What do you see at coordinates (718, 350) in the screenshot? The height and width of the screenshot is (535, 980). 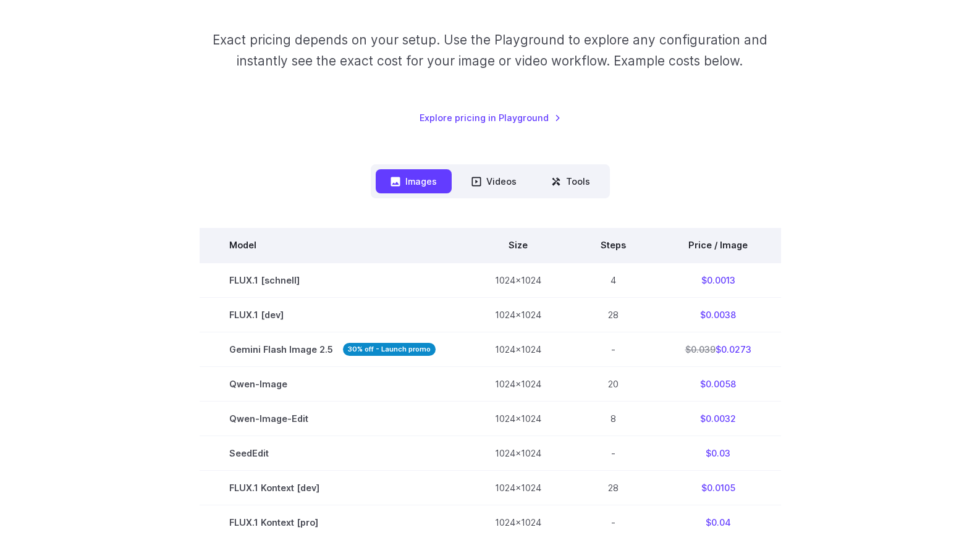 I see `td: $0.0273` at bounding box center [718, 350].